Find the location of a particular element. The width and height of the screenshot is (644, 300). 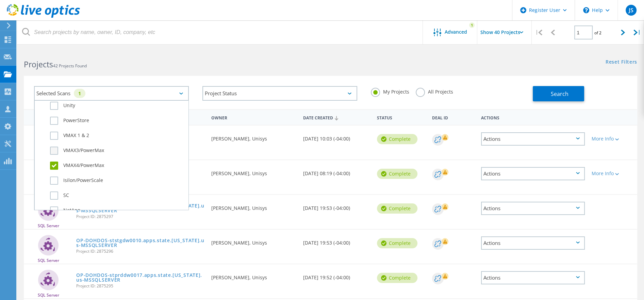

a: Reset Filters is located at coordinates (622, 62).